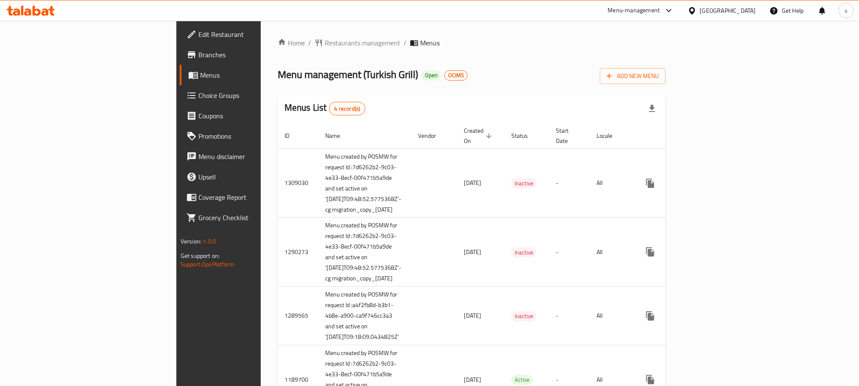 This screenshot has width=859, height=386. Describe the element at coordinates (256, 218) in the screenshot. I see `span: Grocery Checklist` at that location.